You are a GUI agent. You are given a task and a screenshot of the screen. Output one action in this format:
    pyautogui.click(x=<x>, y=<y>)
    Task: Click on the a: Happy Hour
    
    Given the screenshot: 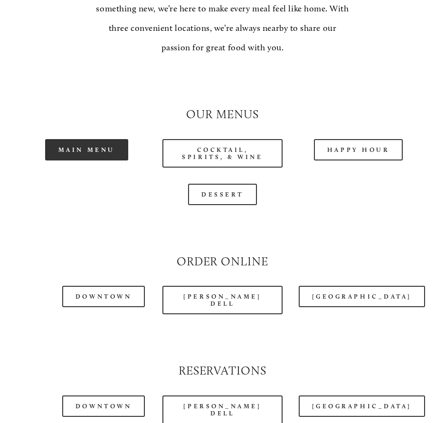 What is the action you would take?
    pyautogui.click(x=358, y=150)
    